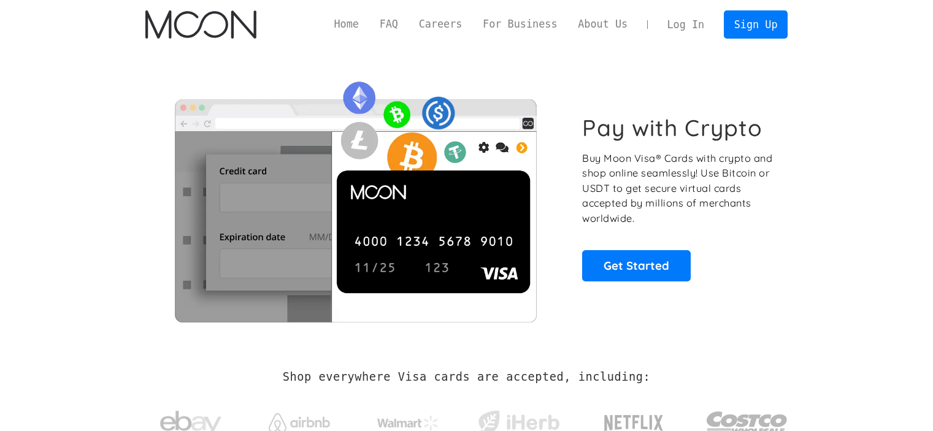  Describe the element at coordinates (355, 198) in the screenshot. I see `img: Moon Cards let you spend your crypto anywhere Visa is accepted.` at that location.